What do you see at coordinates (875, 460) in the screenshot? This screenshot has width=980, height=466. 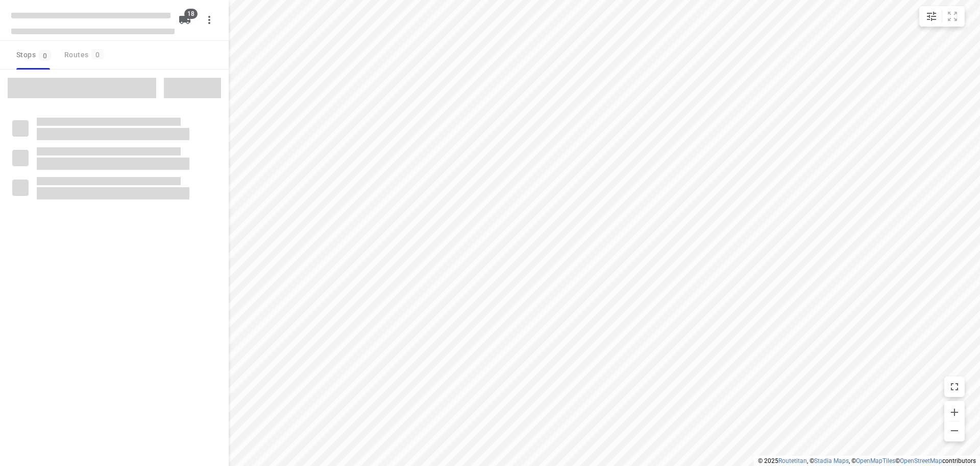 I see `a: OpenMapTiles` at bounding box center [875, 460].